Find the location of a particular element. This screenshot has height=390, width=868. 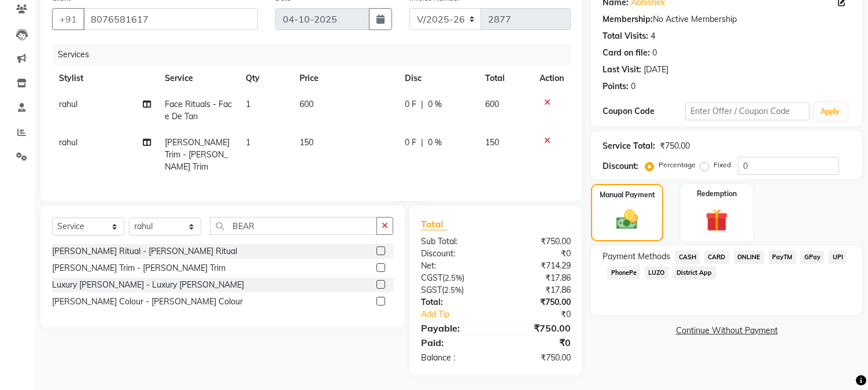

span: CASH is located at coordinates (687, 257).